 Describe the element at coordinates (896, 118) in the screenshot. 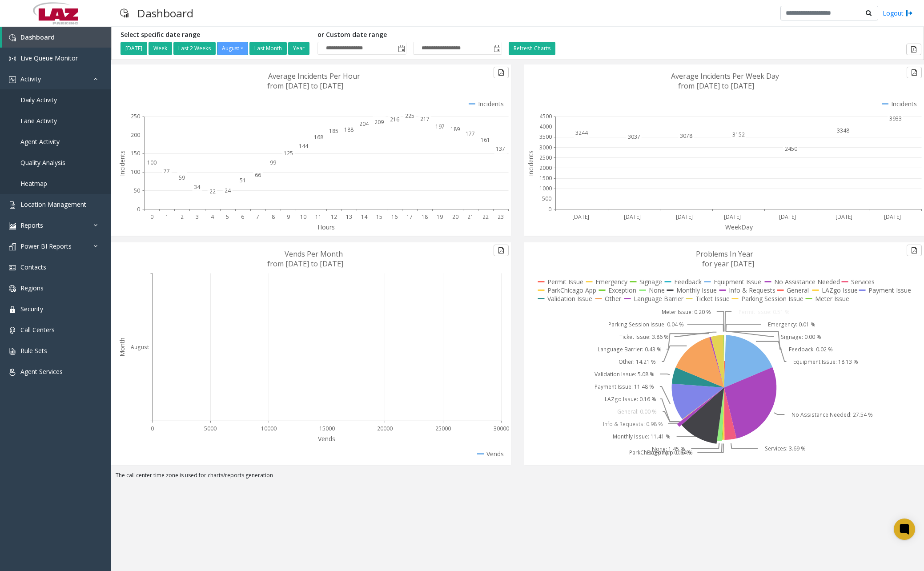

I see `text: 3933` at that location.